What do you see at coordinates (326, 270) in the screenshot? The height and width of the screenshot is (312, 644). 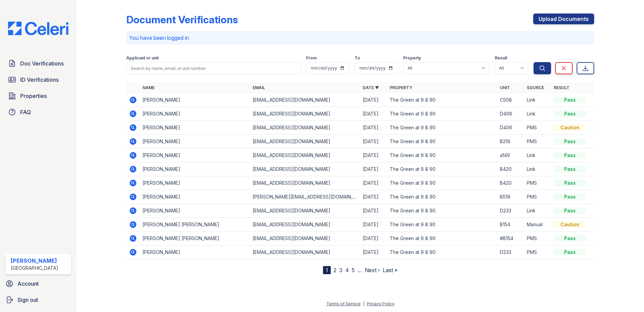 I see `div: 1` at bounding box center [326, 270].